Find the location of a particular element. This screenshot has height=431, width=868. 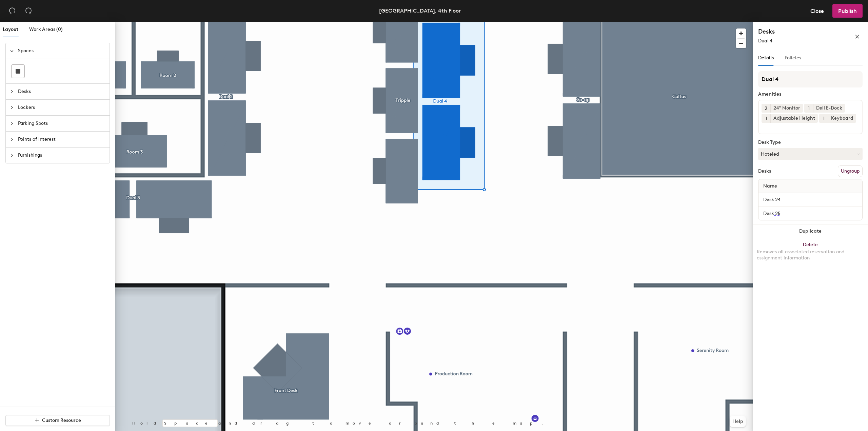

button: Custom Resource is located at coordinates (58, 421).